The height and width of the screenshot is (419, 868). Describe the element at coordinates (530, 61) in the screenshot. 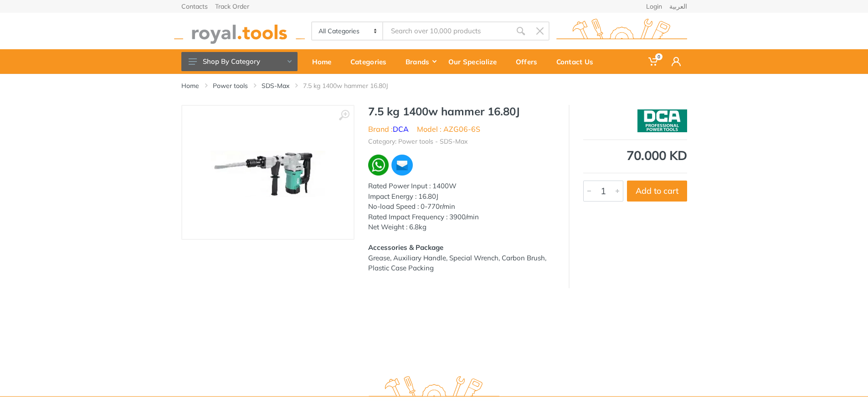

I see `a: Offers` at that location.